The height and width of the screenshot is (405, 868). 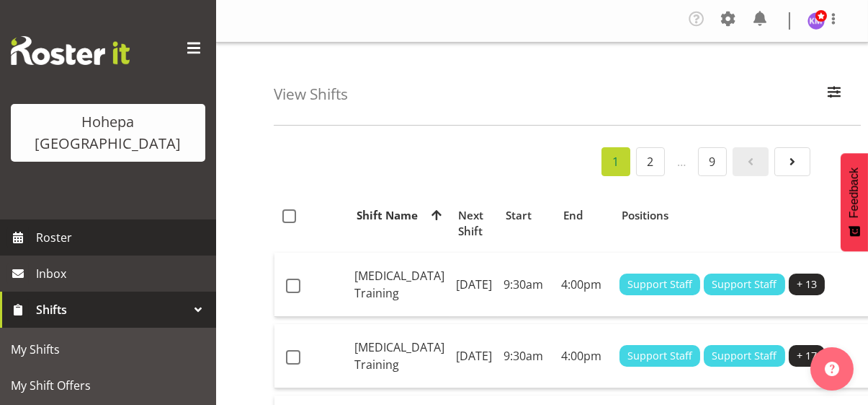 I want to click on span: Inbox, so click(x=122, y=273).